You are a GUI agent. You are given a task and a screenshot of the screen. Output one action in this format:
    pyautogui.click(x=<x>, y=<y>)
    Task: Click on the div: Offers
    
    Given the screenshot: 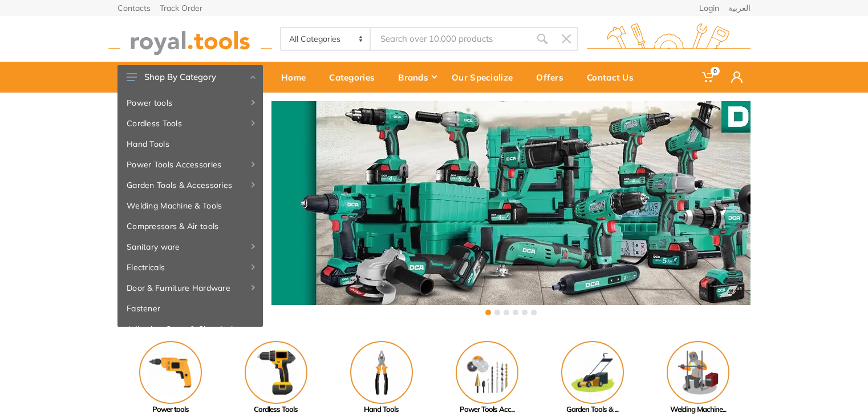 What is the action you would take?
    pyautogui.click(x=553, y=78)
    